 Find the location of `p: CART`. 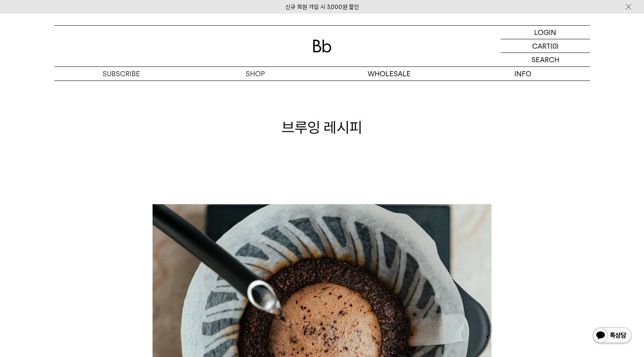

p: CART is located at coordinates (541, 46).